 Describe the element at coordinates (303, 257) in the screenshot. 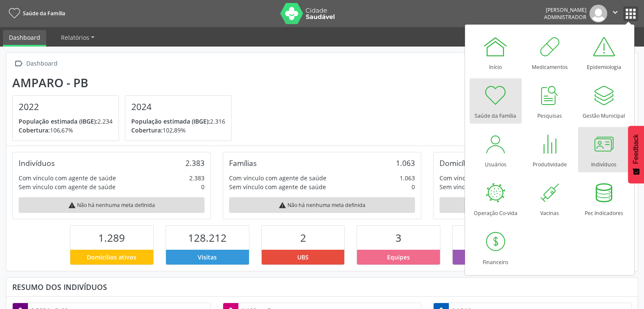

I see `span: UBS` at that location.